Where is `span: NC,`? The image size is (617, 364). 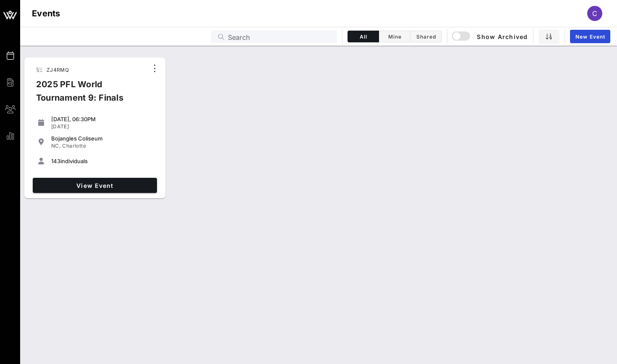 span: NC, is located at coordinates (56, 146).